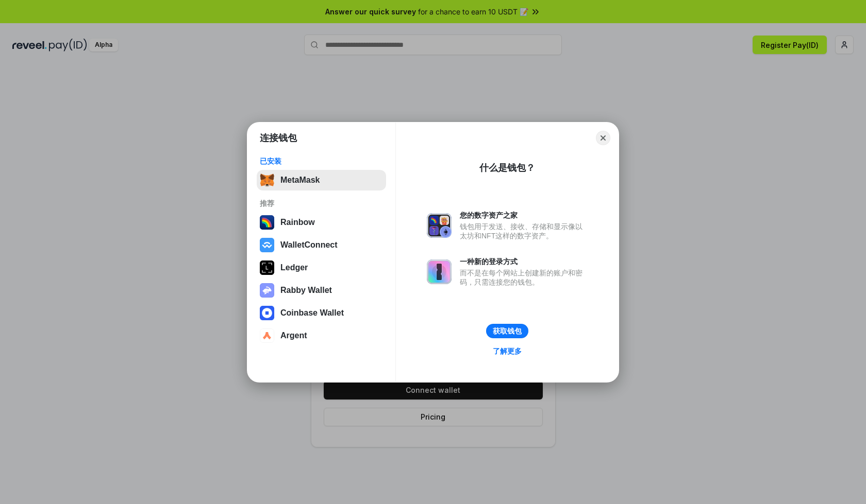 Image resolution: width=866 pixels, height=504 pixels. What do you see at coordinates (267, 268) in the screenshot?
I see `img: svg+xml,%3Csvg%20xmlns%3D%22http%3A%2F%2Fwww.w3.org%2F2000%2Fsvg%22%20width%3D%2228%22%20height%3...` at bounding box center [267, 268].